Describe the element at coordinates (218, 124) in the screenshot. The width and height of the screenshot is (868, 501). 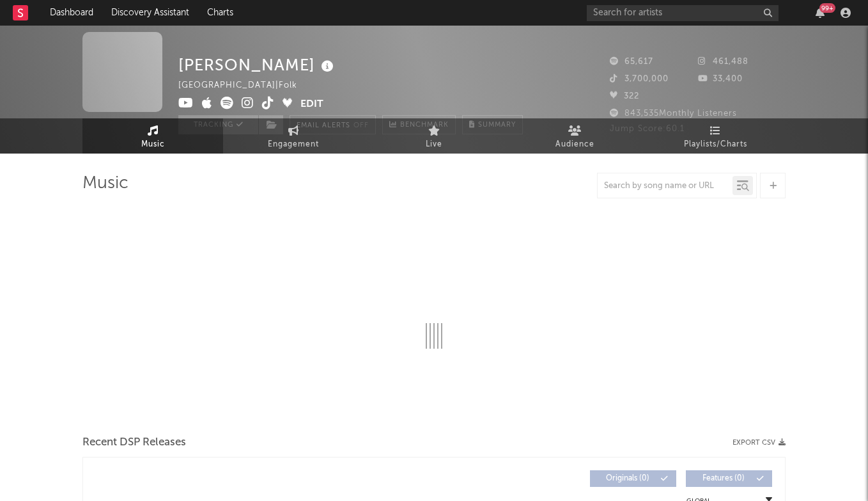
I see `button: Tracking` at that location.